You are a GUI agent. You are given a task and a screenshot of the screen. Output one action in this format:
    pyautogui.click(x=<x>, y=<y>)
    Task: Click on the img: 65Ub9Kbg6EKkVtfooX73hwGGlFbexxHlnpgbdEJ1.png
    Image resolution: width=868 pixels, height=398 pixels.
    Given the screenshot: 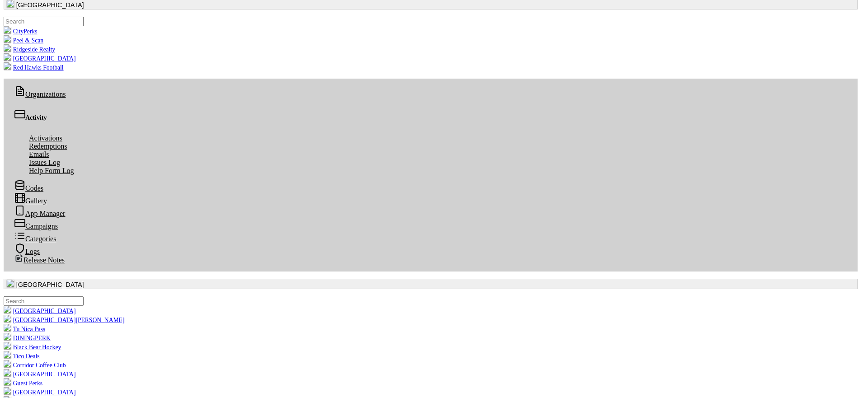 What is the action you would take?
    pyautogui.click(x=7, y=355)
    